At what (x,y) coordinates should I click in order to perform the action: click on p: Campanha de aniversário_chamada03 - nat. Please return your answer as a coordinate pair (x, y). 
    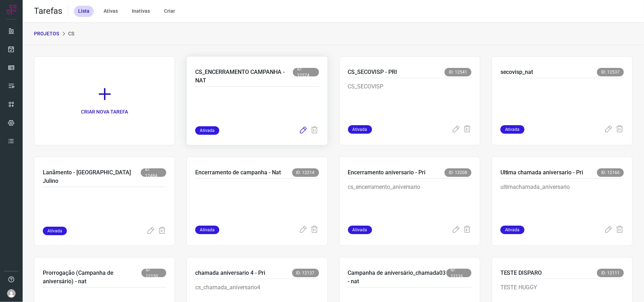
    Looking at the image, I should click on (397, 277).